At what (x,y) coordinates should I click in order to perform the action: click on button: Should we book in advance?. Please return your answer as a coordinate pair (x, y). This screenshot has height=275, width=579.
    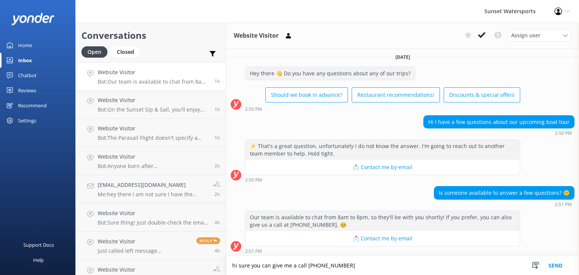
    Looking at the image, I should click on (306, 95).